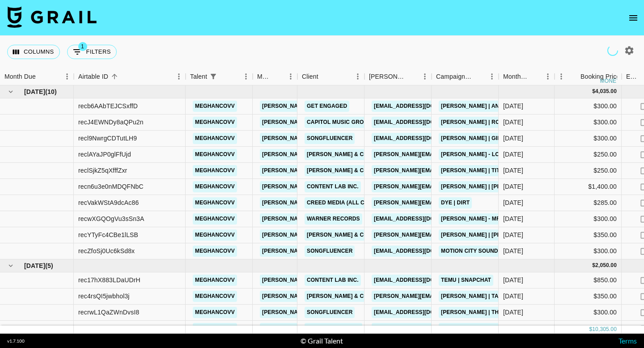 Image resolution: width=644 pixels, height=348 pixels. What do you see at coordinates (106, 251) in the screenshot?
I see `div: recZfoSj0Uc6kSd8x` at bounding box center [106, 251].